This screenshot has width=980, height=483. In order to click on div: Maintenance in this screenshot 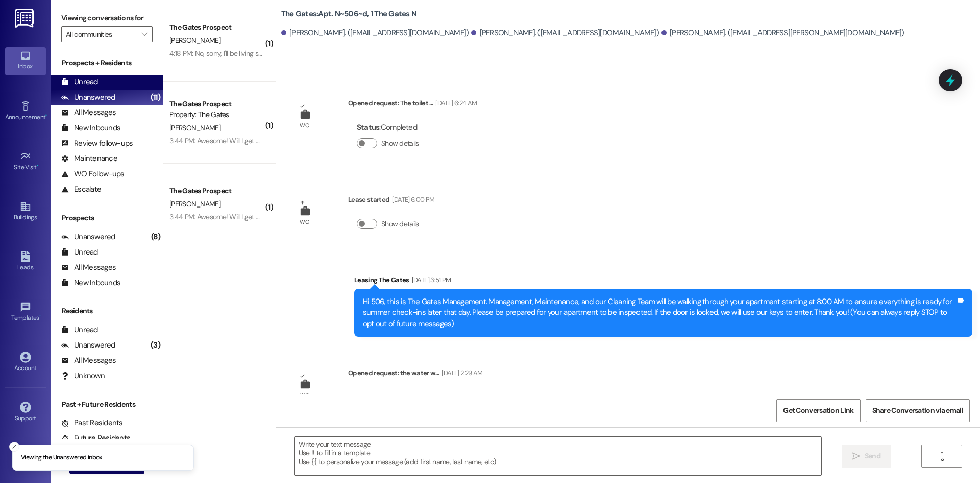, I will do `click(90, 158)`.